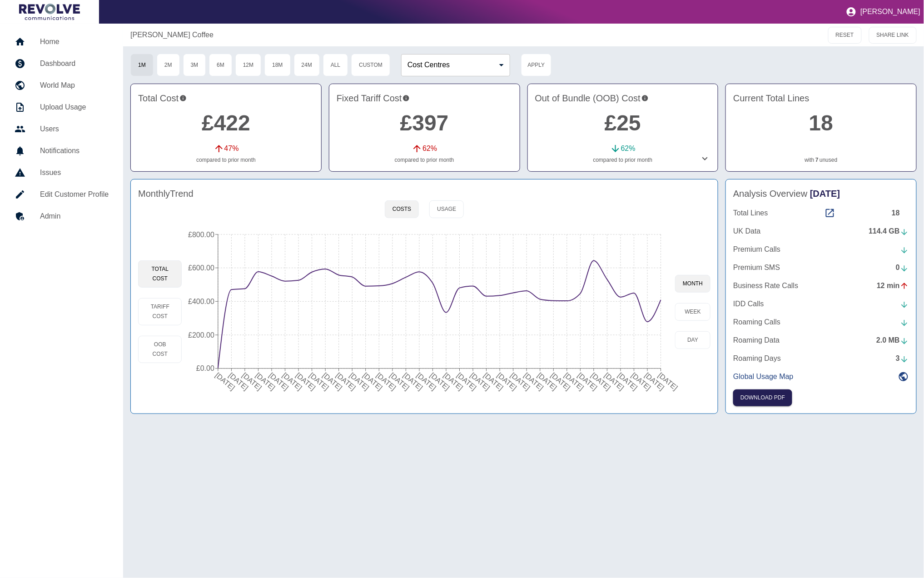  What do you see at coordinates (61, 195) in the screenshot?
I see `a: Edit Customer Profile` at bounding box center [61, 195].